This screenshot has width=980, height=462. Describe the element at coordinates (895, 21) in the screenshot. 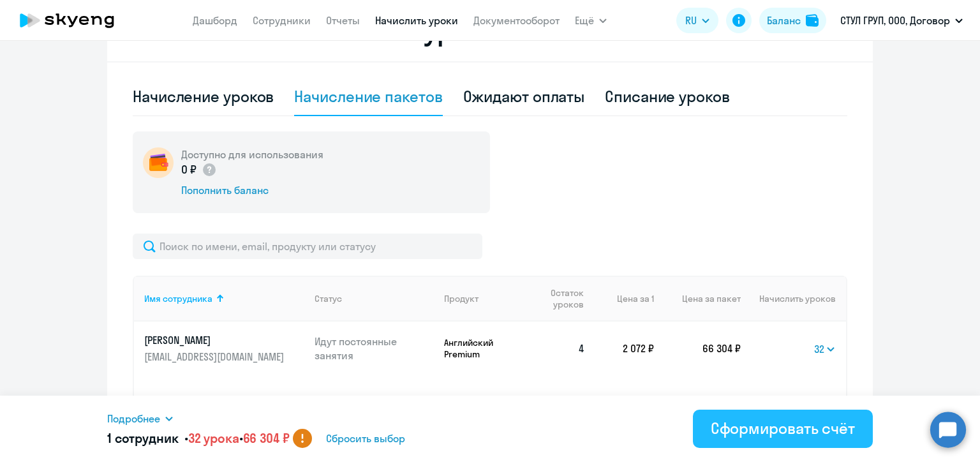

I see `p: СТУЛ ГРУП, ООО, Договор` at that location.